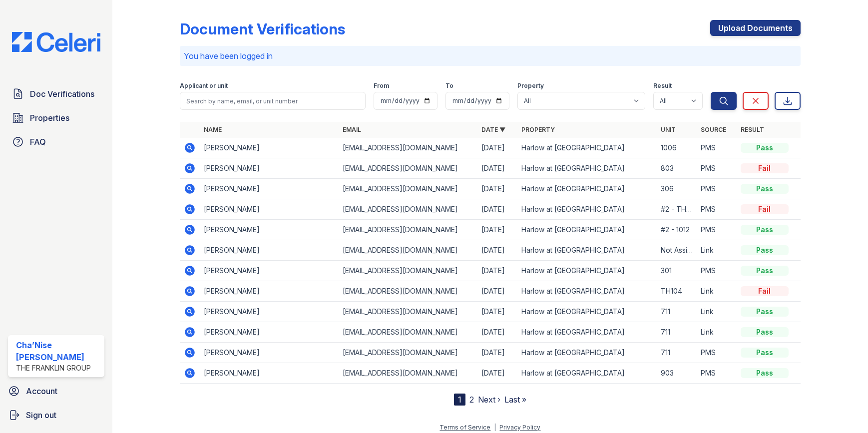 This screenshot has width=868, height=433. I want to click on label: From, so click(381, 86).